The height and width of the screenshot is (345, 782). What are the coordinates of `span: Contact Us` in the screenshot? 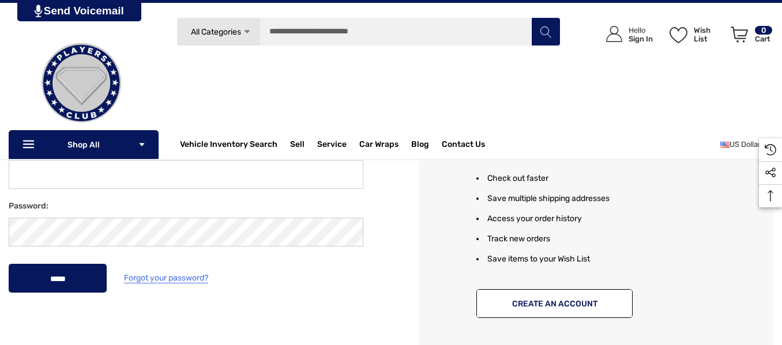 It's located at (463, 146).